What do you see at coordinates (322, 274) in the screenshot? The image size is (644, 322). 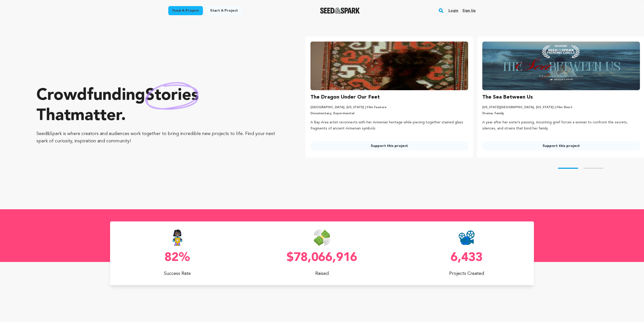 I see `p: Raised` at bounding box center [322, 274].